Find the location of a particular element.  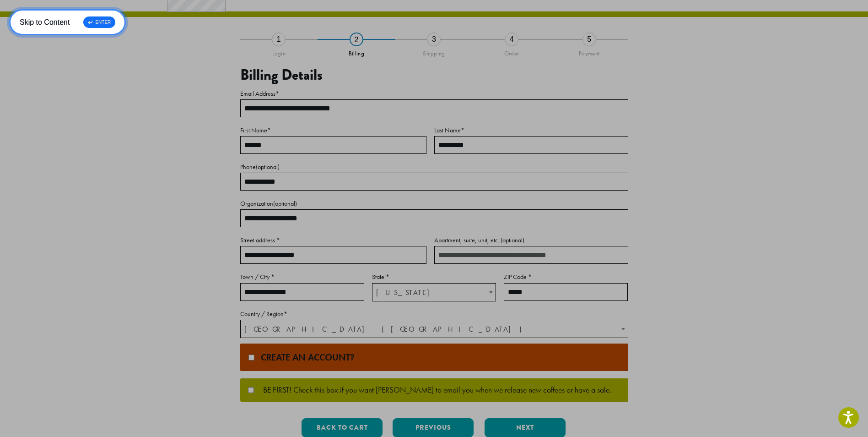

div: Shipping is located at coordinates (434, 52).